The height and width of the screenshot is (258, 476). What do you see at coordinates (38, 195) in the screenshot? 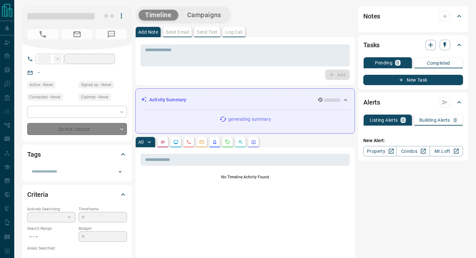
I see `h2: Criteria` at bounding box center [38, 195].